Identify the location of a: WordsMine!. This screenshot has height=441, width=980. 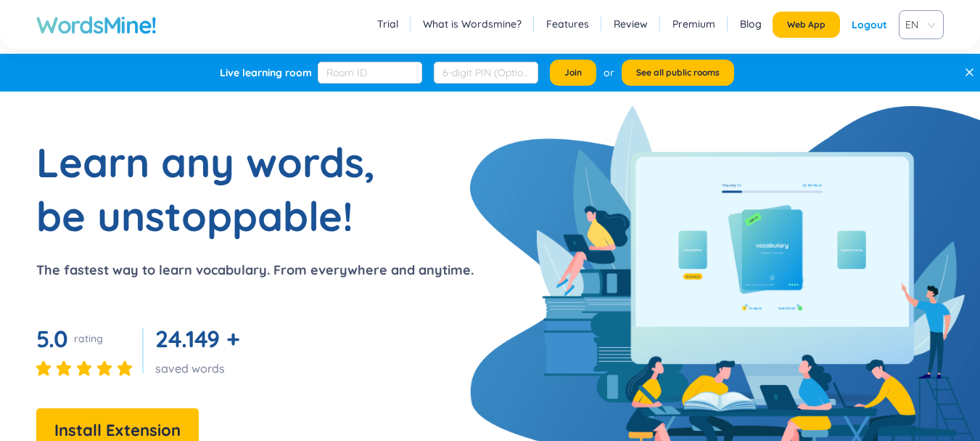
(96, 24).